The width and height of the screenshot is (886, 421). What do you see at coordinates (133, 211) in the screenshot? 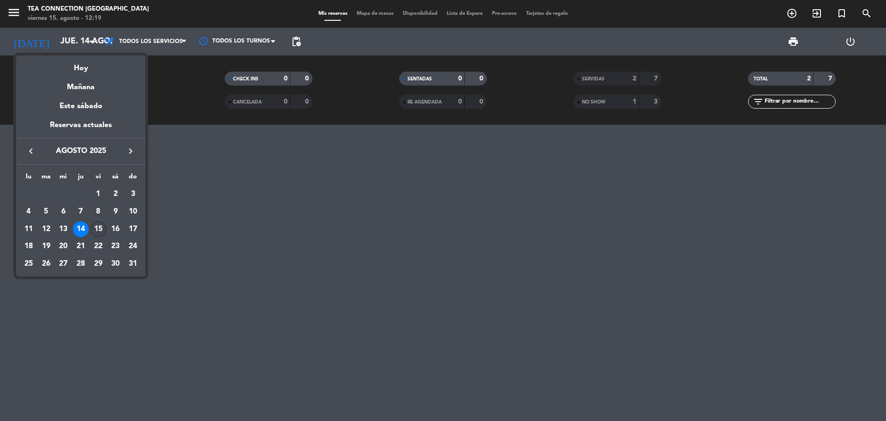
I see `td: 10 de agosto de 2025` at bounding box center [133, 211].